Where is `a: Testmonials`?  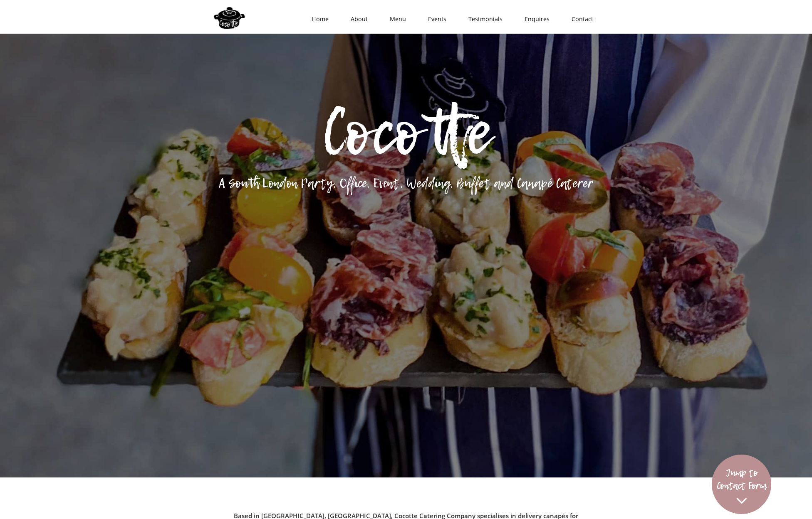 a: Testmonials is located at coordinates (482, 19).